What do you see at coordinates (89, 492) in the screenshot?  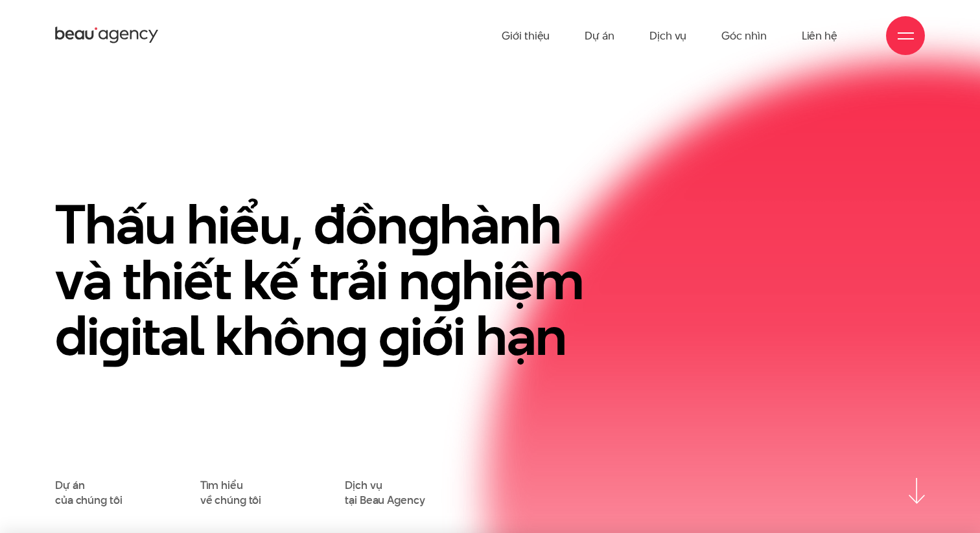 I see `a: Dự áncủa chúng tôi` at bounding box center [89, 492].